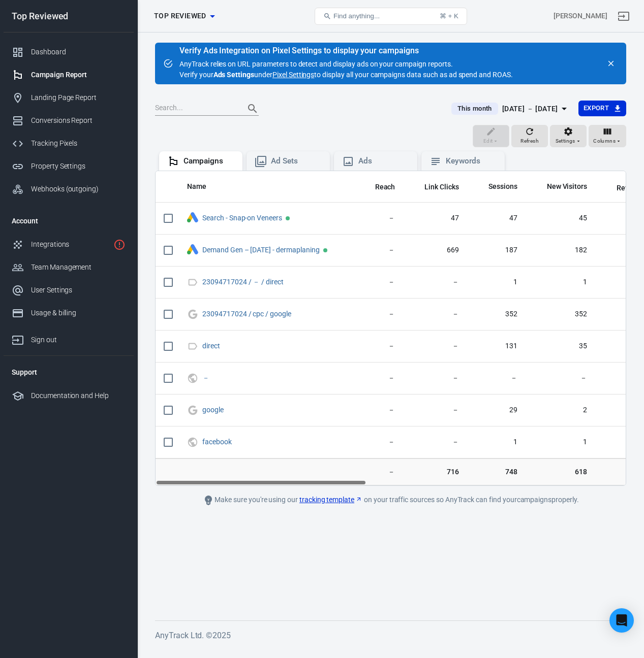 This screenshot has width=644, height=658. What do you see at coordinates (212, 346) in the screenshot?
I see `span: direct` at bounding box center [212, 346].